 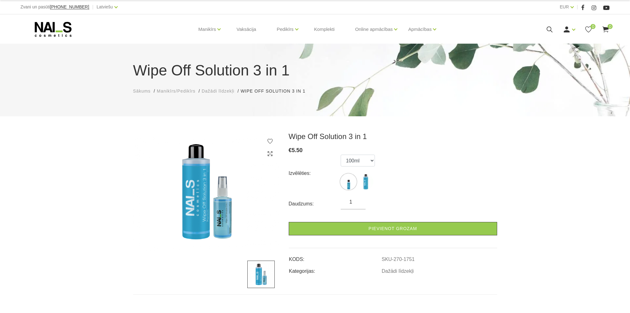 What do you see at coordinates (420, 29) in the screenshot?
I see `a: Apmācības` at bounding box center [420, 29].